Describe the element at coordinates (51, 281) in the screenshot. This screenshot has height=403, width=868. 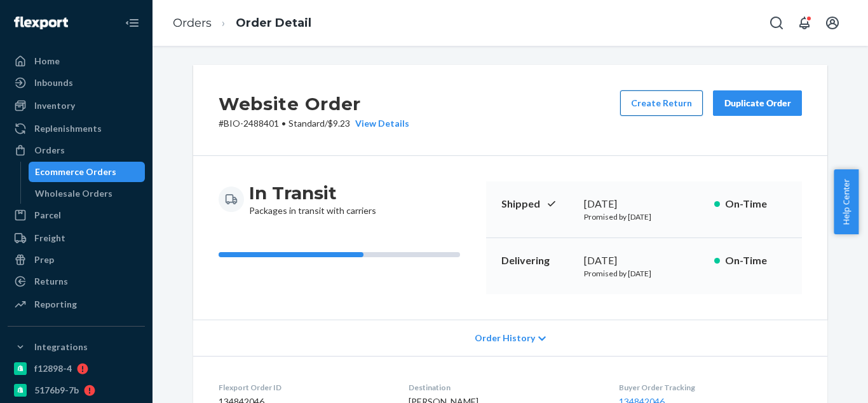
I see `div: Returns` at that location.